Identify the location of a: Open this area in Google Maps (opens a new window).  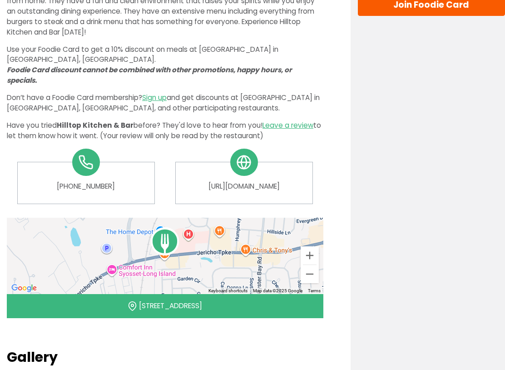
(24, 288).